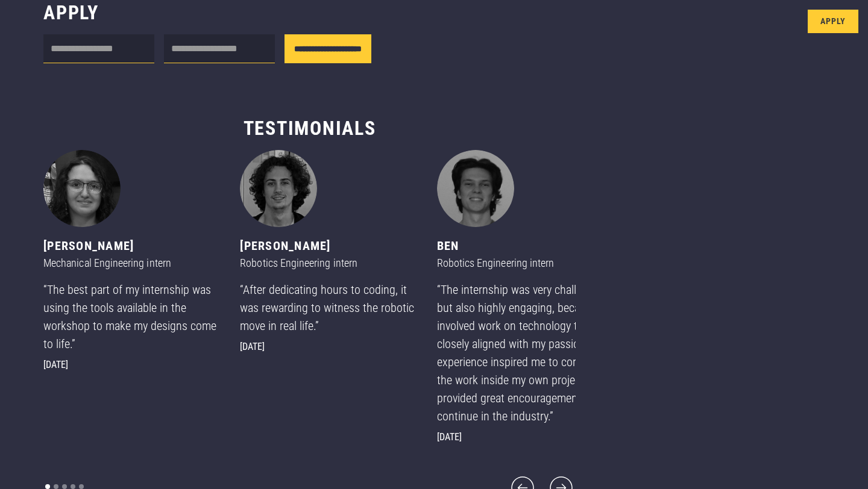  What do you see at coordinates (132, 263) in the screenshot?
I see `div: Mechanical Engineering intern` at bounding box center [132, 263].